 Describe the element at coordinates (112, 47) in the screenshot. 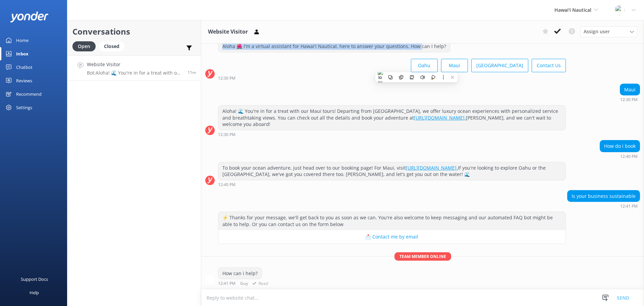

I see `div: Closed` at that location.